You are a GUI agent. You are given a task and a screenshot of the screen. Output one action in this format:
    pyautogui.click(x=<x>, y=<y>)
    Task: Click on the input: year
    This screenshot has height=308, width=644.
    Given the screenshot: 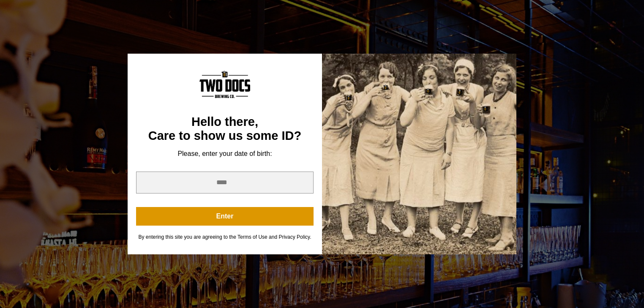 What is the action you would take?
    pyautogui.click(x=225, y=183)
    